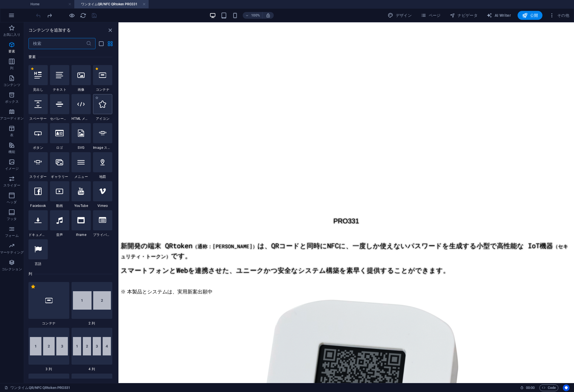  What do you see at coordinates (103, 166) in the screenshot?
I see `div: 地図` at bounding box center [103, 166].